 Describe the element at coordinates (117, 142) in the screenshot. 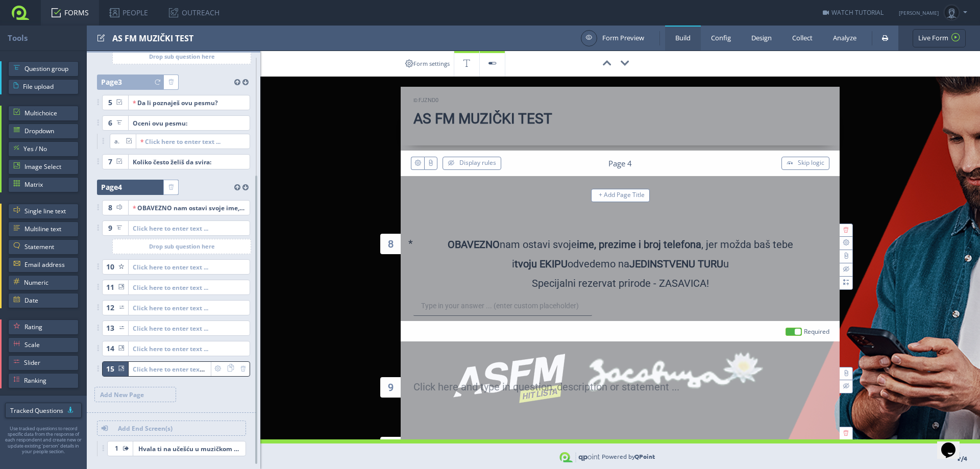

I see `span: a.` at that location.